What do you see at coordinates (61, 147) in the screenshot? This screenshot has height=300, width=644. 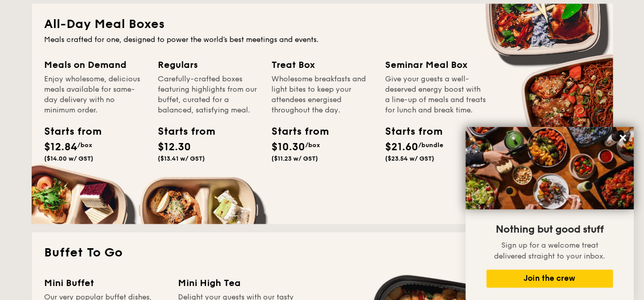 I see `span: $12.84` at bounding box center [61, 147].